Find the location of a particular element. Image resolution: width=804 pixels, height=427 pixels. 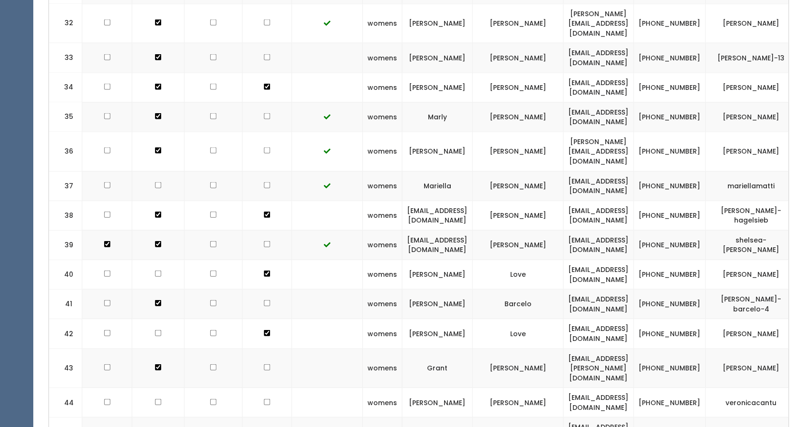

td: mariellamatti is located at coordinates (751, 186).